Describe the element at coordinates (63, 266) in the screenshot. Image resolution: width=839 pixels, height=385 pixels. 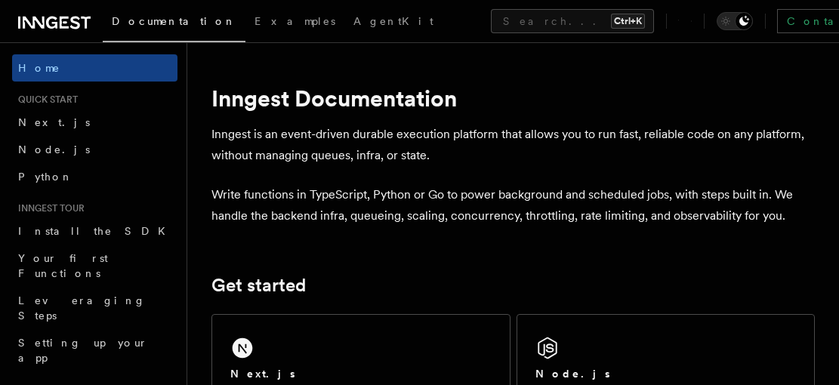
I see `span: Your first Functions` at that location.